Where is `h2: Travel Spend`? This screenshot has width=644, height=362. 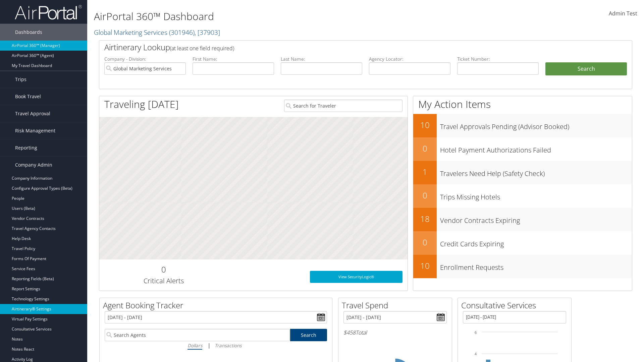
h2: Travel Spend is located at coordinates (397, 305).